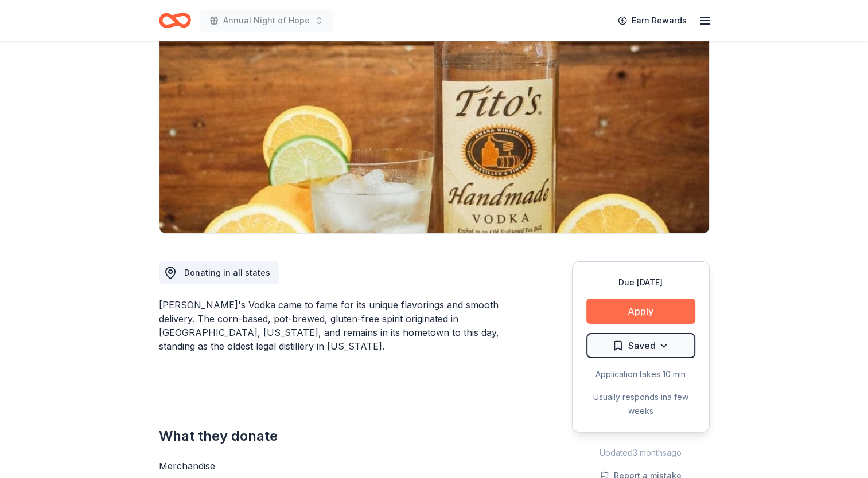 This screenshot has height=478, width=868. Describe the element at coordinates (266, 21) in the screenshot. I see `button: Annual Night of Hope` at that location.